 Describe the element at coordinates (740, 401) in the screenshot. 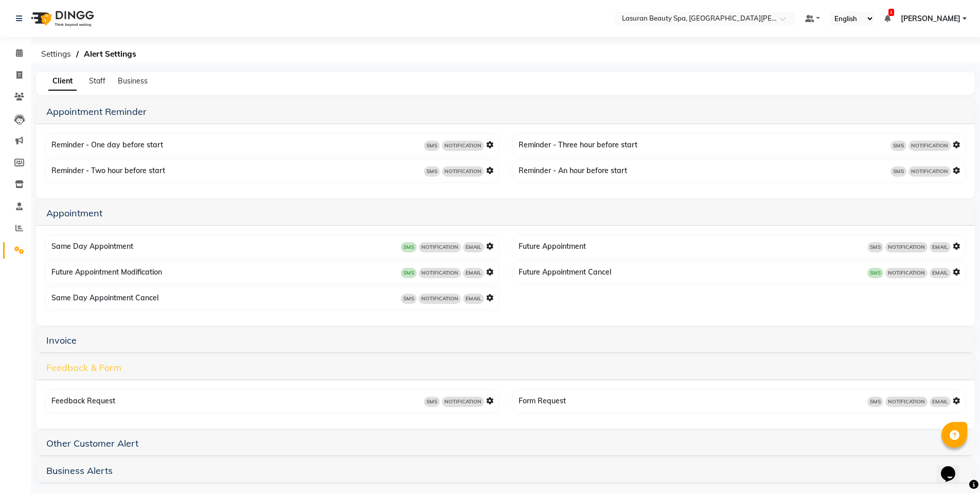

I see `div: Form Request` at that location.